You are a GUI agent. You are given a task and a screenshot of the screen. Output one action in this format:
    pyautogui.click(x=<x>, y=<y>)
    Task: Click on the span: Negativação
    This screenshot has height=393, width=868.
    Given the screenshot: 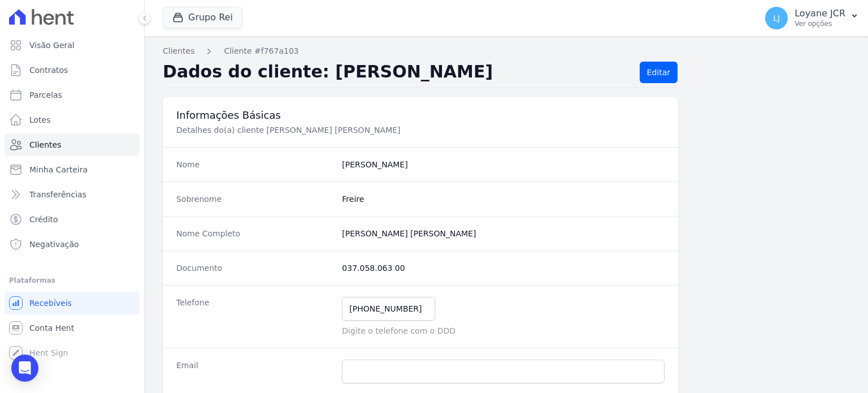 What is the action you would take?
    pyautogui.click(x=54, y=244)
    